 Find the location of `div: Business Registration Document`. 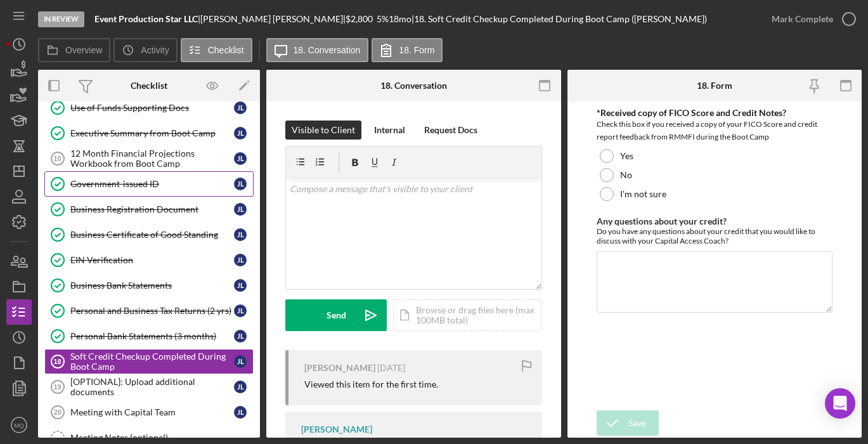

div: Business Registration Document is located at coordinates (152, 209).